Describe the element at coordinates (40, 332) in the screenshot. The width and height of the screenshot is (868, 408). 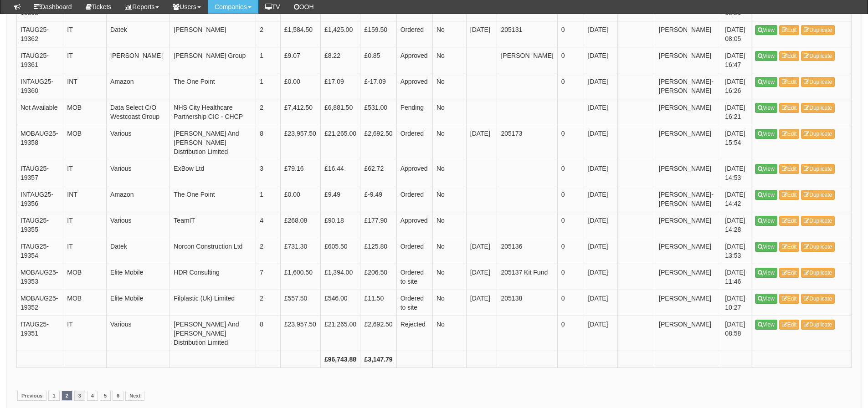
I see `td: ITAUG25-19351` at that location.